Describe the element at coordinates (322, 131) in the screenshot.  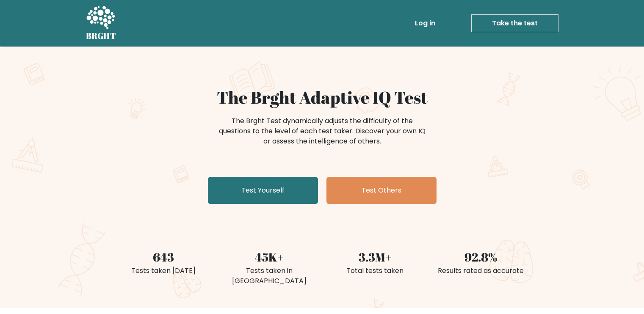
I see `div: The Brght Test dynamically adjusts the difficulty of the questions to the level of each test take...` at that location.